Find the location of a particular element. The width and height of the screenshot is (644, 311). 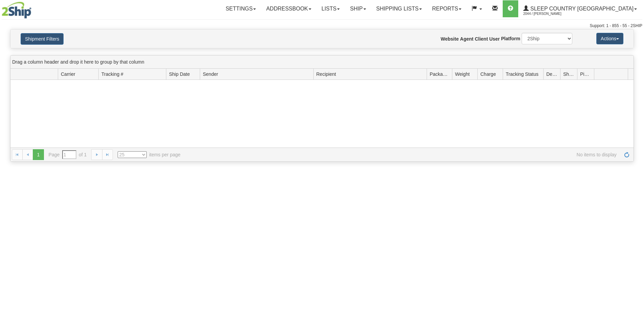

a: Reports is located at coordinates (446, 9).